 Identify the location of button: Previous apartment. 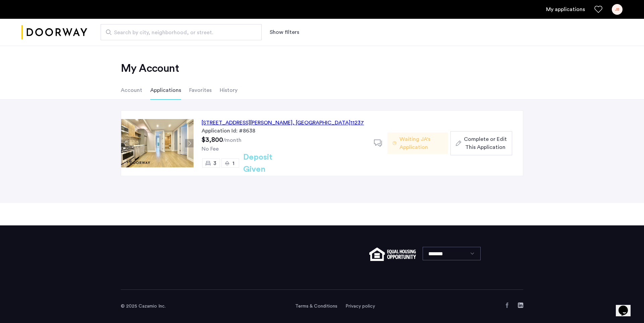
(125, 143).